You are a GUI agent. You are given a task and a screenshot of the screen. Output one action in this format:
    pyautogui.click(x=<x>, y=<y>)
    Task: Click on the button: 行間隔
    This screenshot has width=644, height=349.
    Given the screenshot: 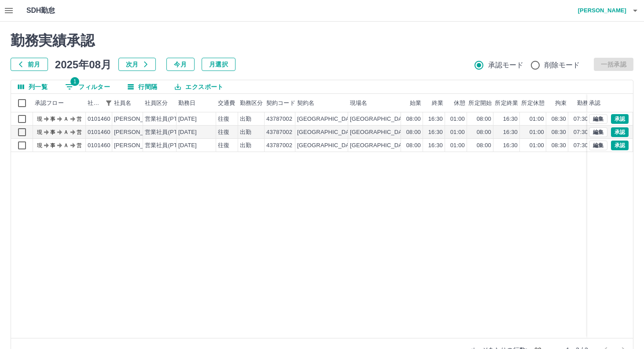 What is the action you would take?
    pyautogui.click(x=142, y=86)
    